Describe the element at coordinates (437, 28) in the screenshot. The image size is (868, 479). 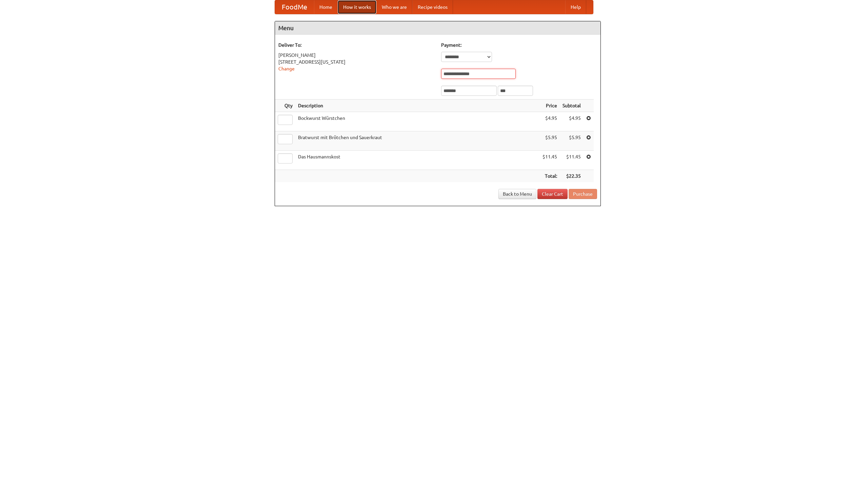
I see `h4: Menu` at that location.